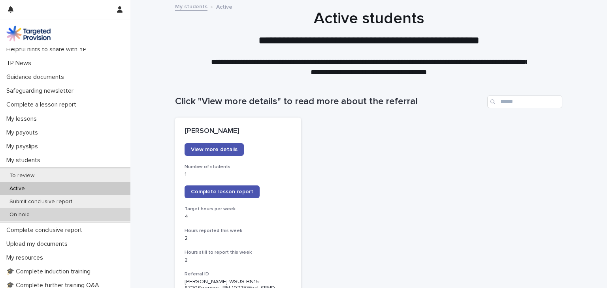 The width and height of the screenshot is (607, 288). Describe the element at coordinates (222, 192) in the screenshot. I see `span: Complete lesson report` at that location.